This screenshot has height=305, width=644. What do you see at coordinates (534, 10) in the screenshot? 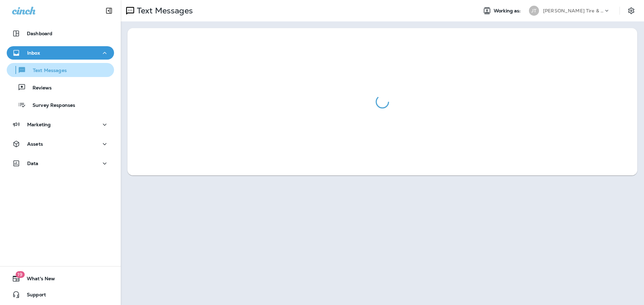
I see `div: JT` at bounding box center [534, 10].